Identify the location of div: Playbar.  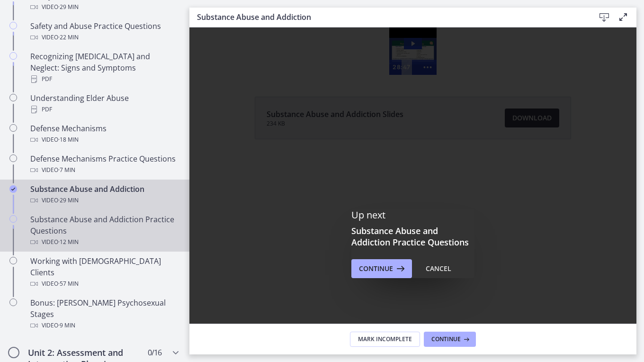
(221, 40).